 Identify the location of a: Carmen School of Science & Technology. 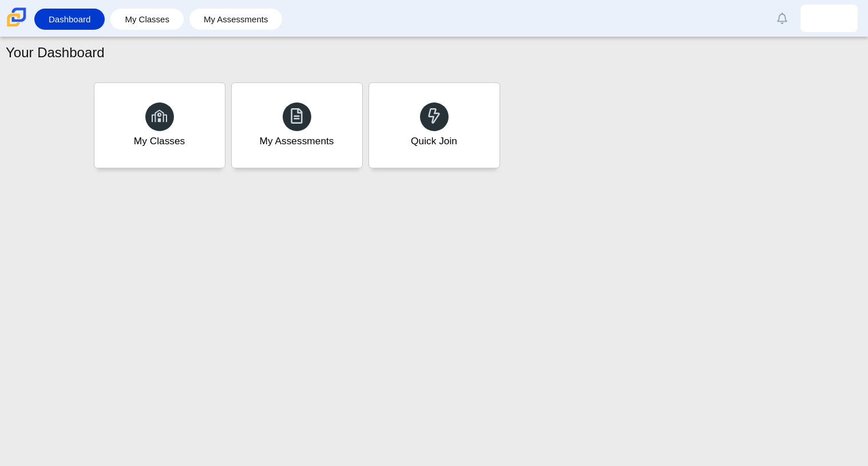
(17, 26).